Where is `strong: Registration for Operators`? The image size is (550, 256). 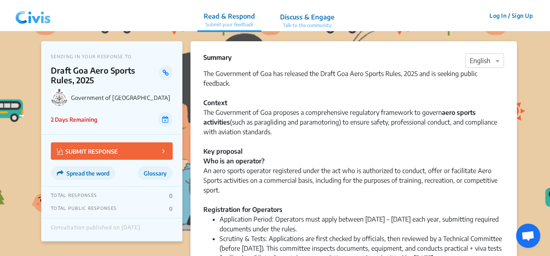 strong: Registration for Operators is located at coordinates (243, 209).